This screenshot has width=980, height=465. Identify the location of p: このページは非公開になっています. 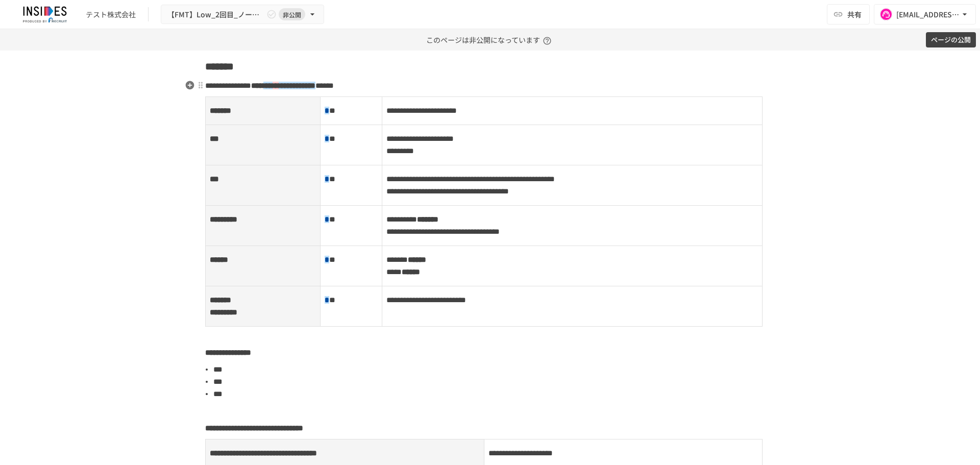
(490, 39).